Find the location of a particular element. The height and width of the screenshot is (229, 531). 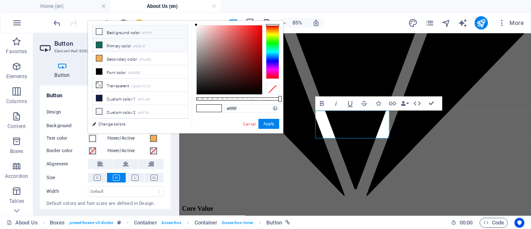

i: Reload page is located at coordinates (123, 23).